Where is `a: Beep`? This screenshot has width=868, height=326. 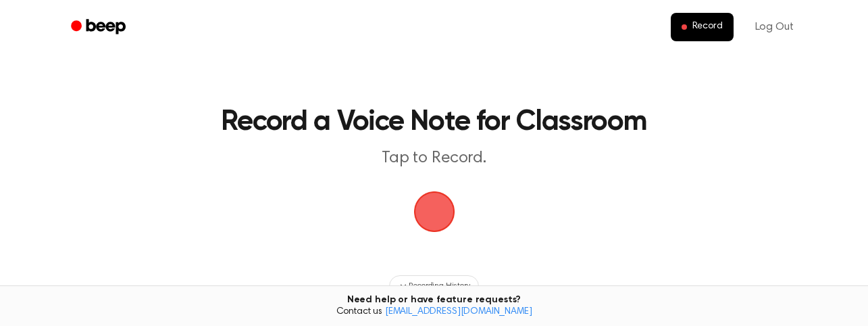 a: Beep is located at coordinates (100, 27).